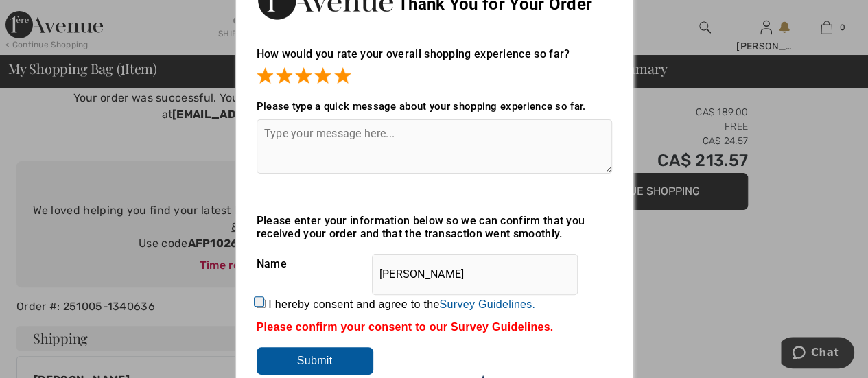 The image size is (868, 378). What do you see at coordinates (315, 361) in the screenshot?
I see `input: Submit` at bounding box center [315, 361].